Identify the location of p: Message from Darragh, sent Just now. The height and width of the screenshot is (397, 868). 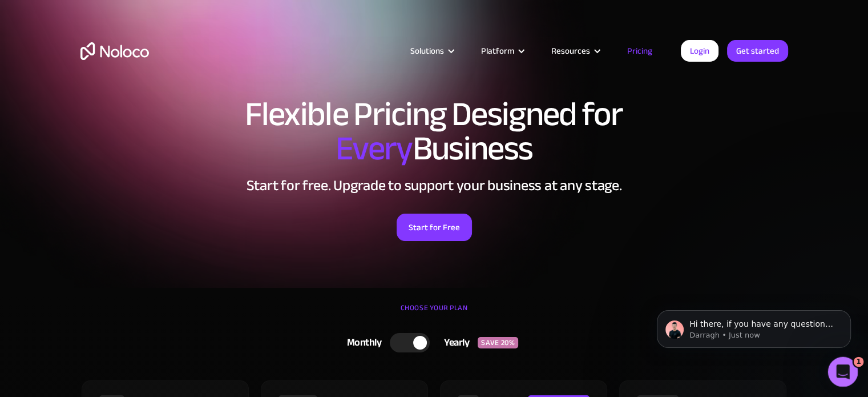
(123, 49).